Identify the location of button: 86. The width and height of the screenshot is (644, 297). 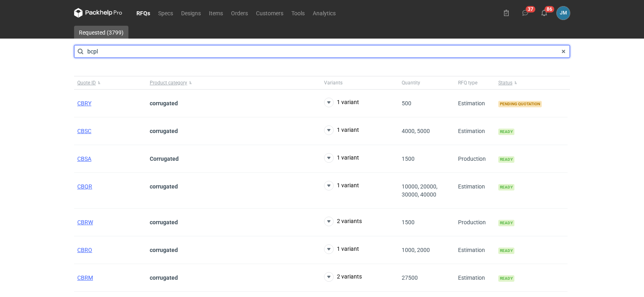
(544, 13).